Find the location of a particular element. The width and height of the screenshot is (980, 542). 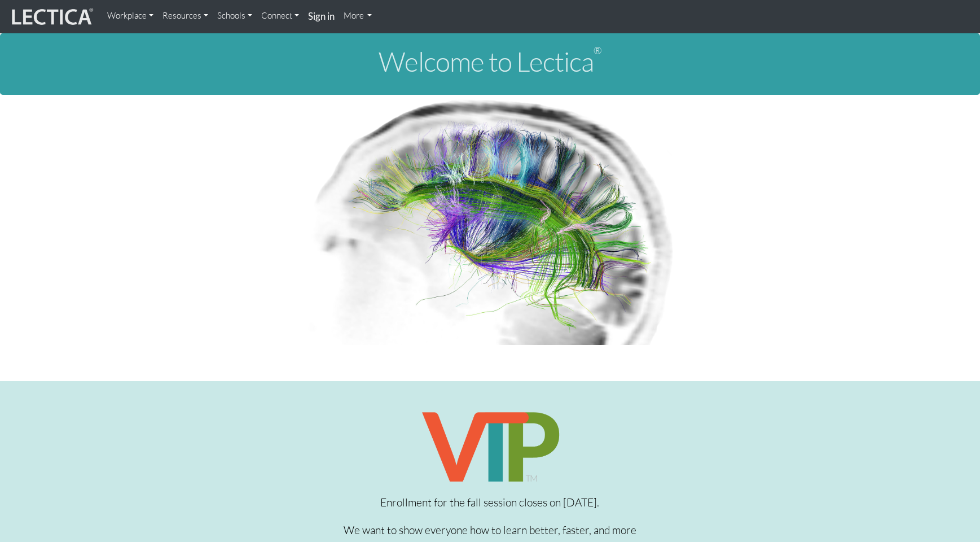

a: More is located at coordinates (358, 16).